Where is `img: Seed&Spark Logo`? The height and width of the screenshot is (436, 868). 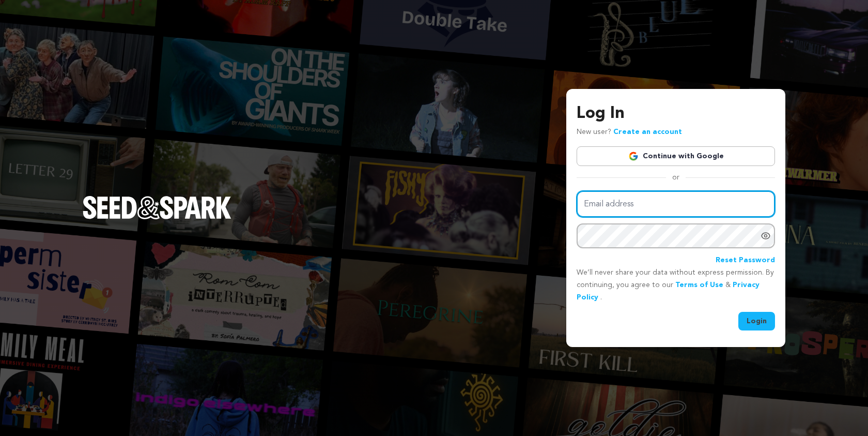 img: Seed&Spark Logo is located at coordinates (157, 208).